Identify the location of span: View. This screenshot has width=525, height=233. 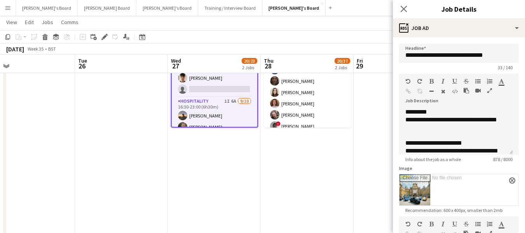
(12, 22).